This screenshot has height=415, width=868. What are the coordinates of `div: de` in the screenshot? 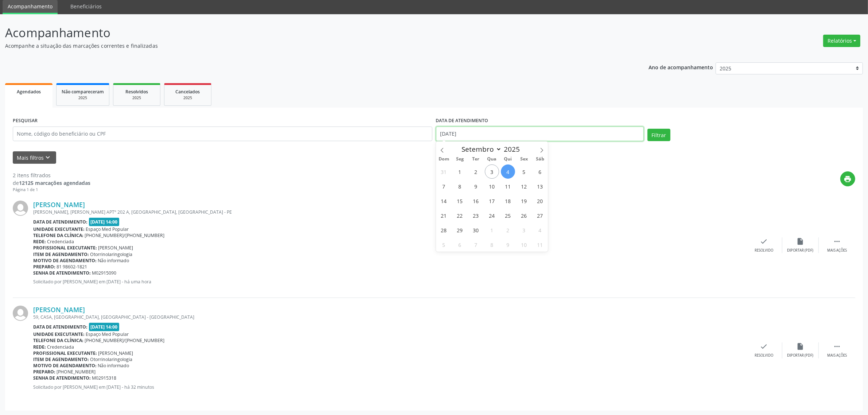 It's located at (52, 183).